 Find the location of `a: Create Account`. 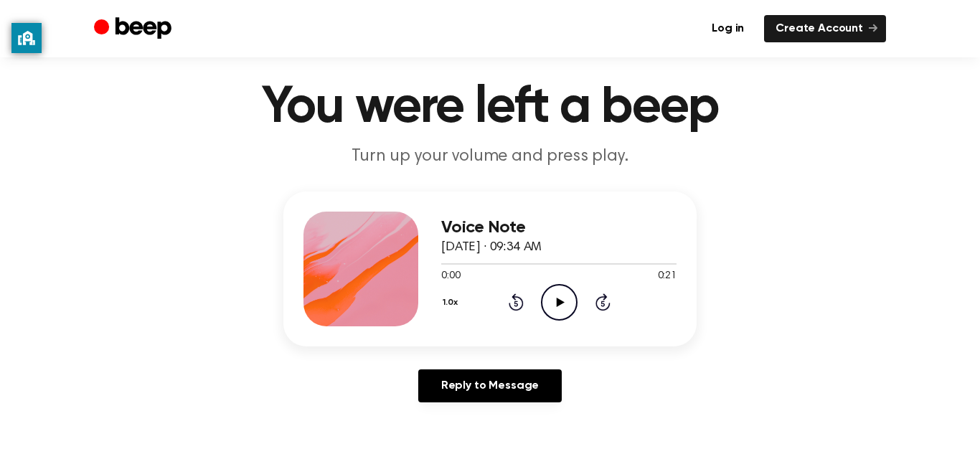

a: Create Account is located at coordinates (825, 28).